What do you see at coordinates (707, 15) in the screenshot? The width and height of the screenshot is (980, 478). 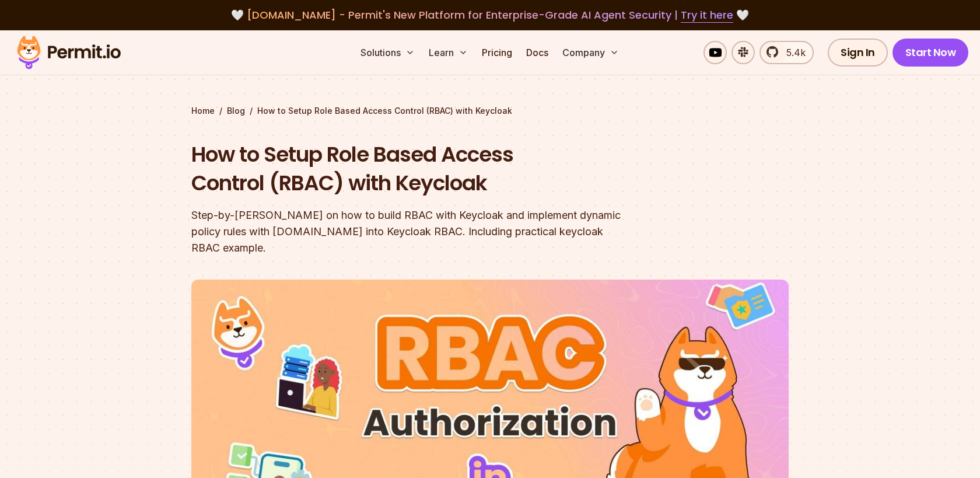 I see `a: Try it here` at bounding box center [707, 15].